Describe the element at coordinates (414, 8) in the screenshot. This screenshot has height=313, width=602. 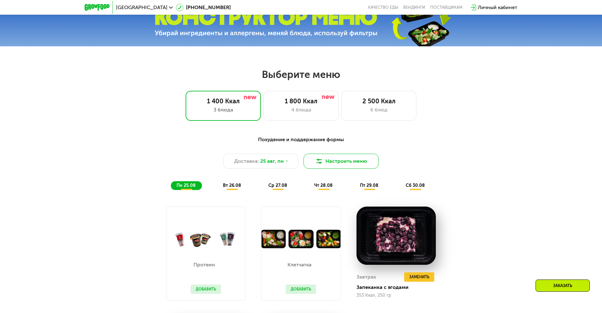
I see `a: Вендинги` at that location.